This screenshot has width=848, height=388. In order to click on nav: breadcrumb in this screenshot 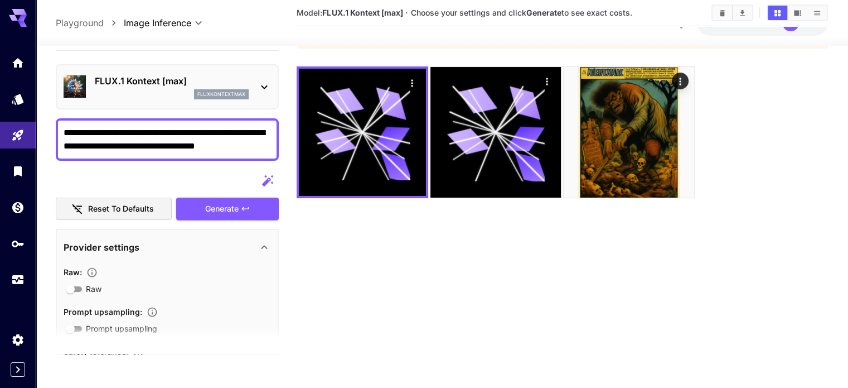, I will do `click(90, 23)`.